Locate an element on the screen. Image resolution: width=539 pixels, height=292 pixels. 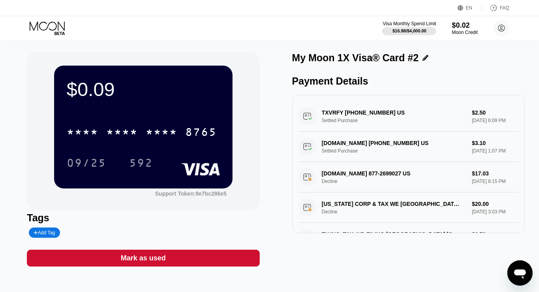
div: My Moon 1X Visa® Card #2 is located at coordinates (355, 58).